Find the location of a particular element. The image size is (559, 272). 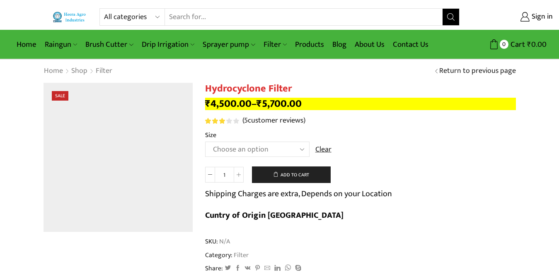

a: Drip Irrigation is located at coordinates (168, 44).